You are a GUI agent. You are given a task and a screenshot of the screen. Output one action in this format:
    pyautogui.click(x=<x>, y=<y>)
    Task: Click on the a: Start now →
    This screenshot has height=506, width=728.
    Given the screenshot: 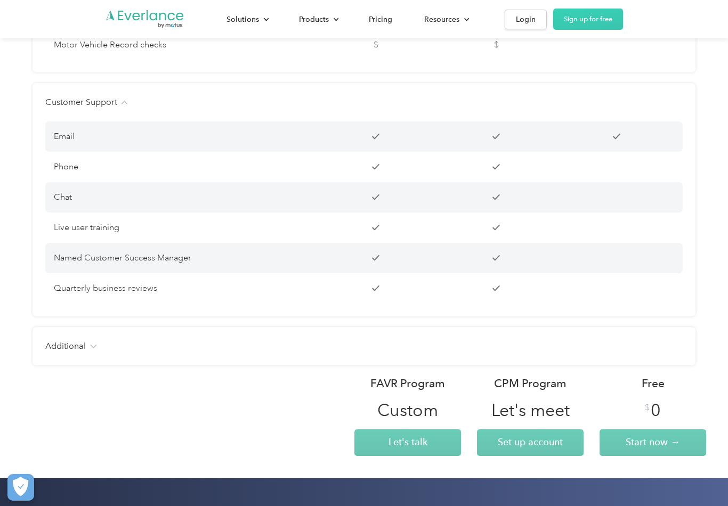 What is the action you would take?
    pyautogui.click(x=653, y=443)
    